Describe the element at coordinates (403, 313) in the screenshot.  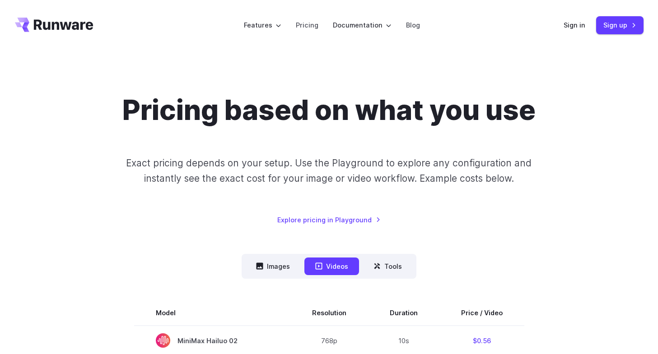
I see `th: Duration` at that location.